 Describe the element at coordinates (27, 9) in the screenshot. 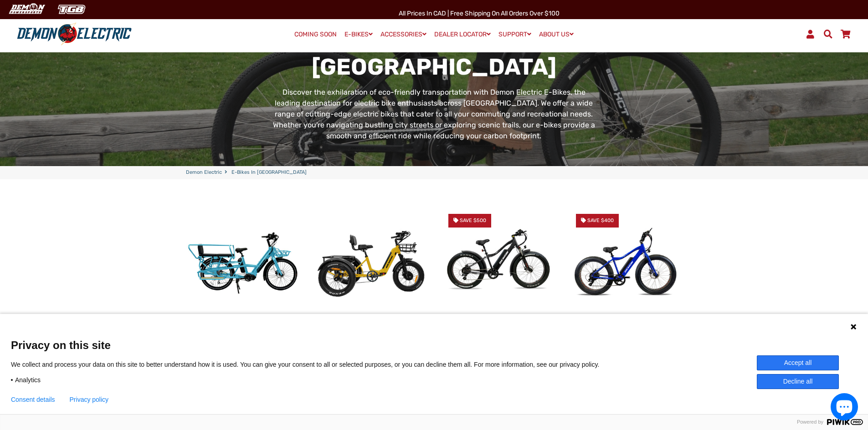

I see `img: Demon Electric` at that location.